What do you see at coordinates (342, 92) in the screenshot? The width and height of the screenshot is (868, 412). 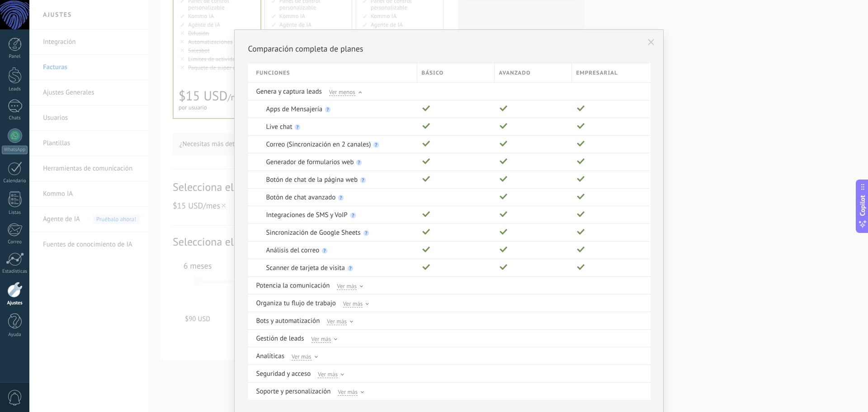 I see `span: Ver menos` at bounding box center [342, 92].